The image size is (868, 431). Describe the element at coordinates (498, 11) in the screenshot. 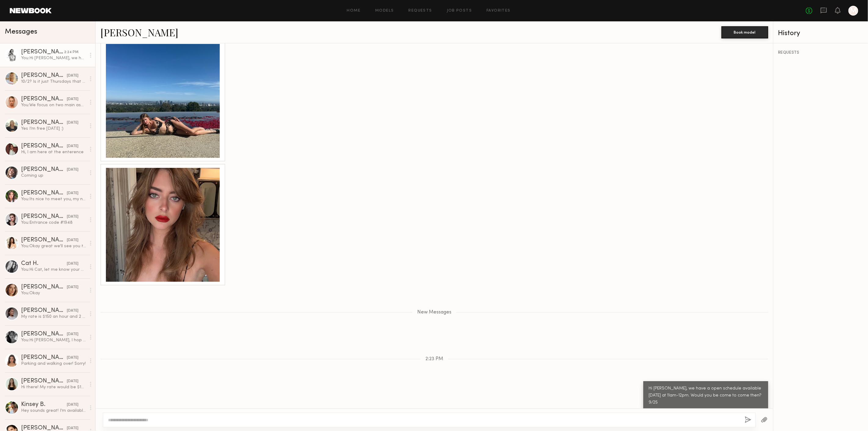

I see `a: Favorites` at that location.